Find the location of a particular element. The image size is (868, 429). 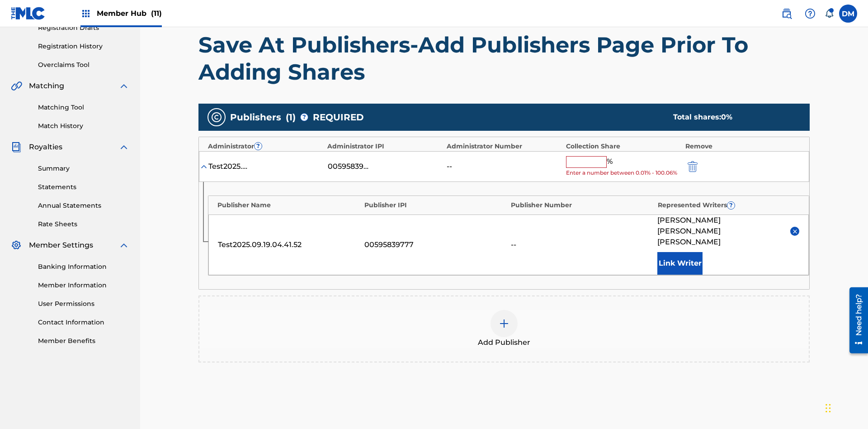

h1: Save At Publishers-Add Publishers Page Prior To Adding Shares is located at coordinates (504, 58).